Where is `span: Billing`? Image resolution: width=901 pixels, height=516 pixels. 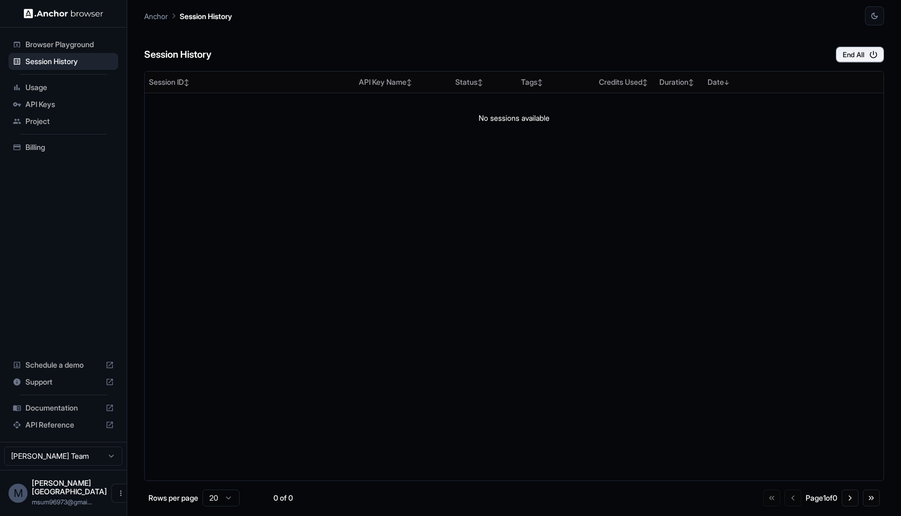 span: Billing is located at coordinates (69, 147).